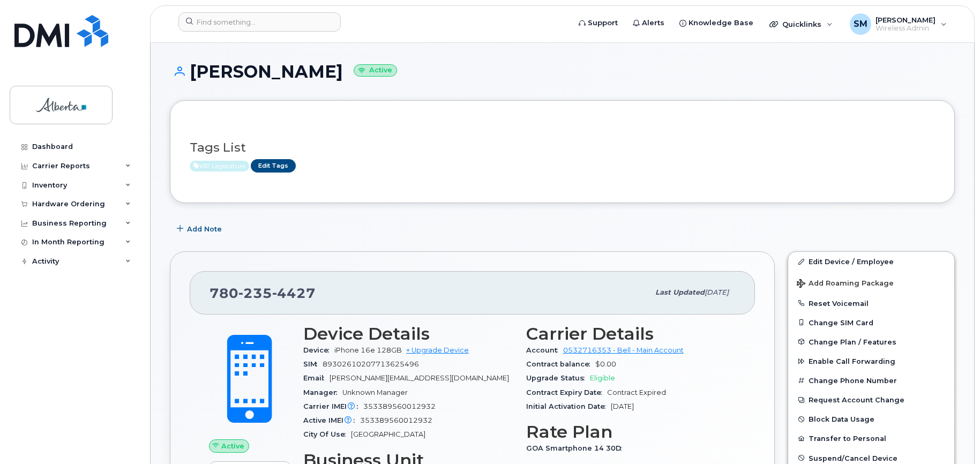 This screenshot has width=980, height=464. What do you see at coordinates (263, 293) in the screenshot?
I see `span: 780` at bounding box center [263, 293].